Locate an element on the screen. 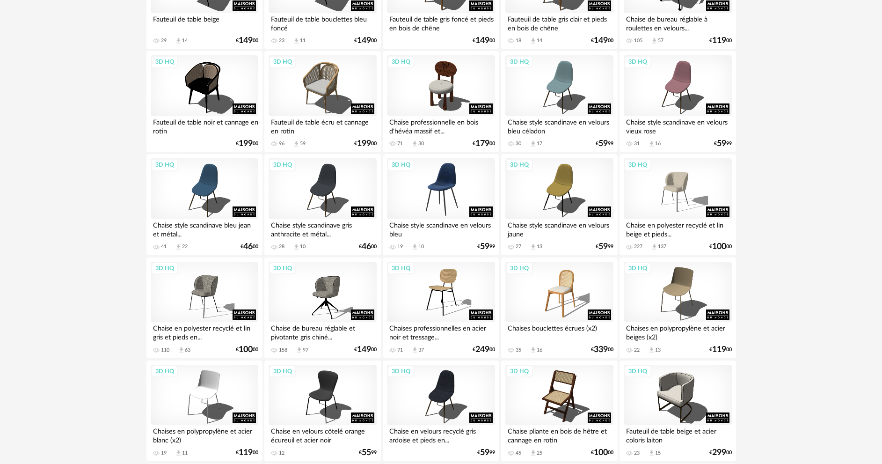  a: 3D HQ Chaise style scandinave en velours bleu céladon 30 Download icon 17 €5999 is located at coordinates (559, 102).